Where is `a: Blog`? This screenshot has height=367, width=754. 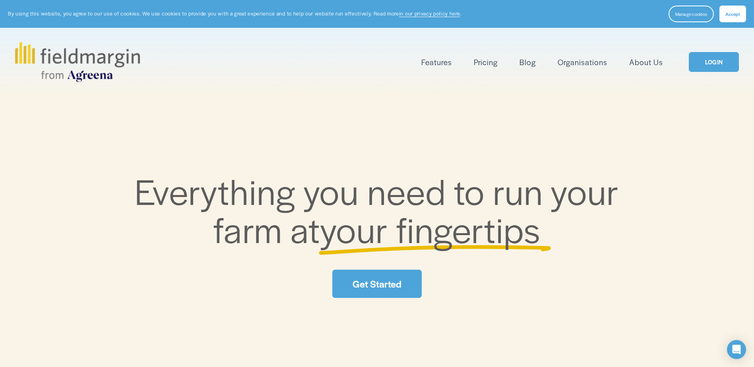
a: Blog is located at coordinates (528, 62).